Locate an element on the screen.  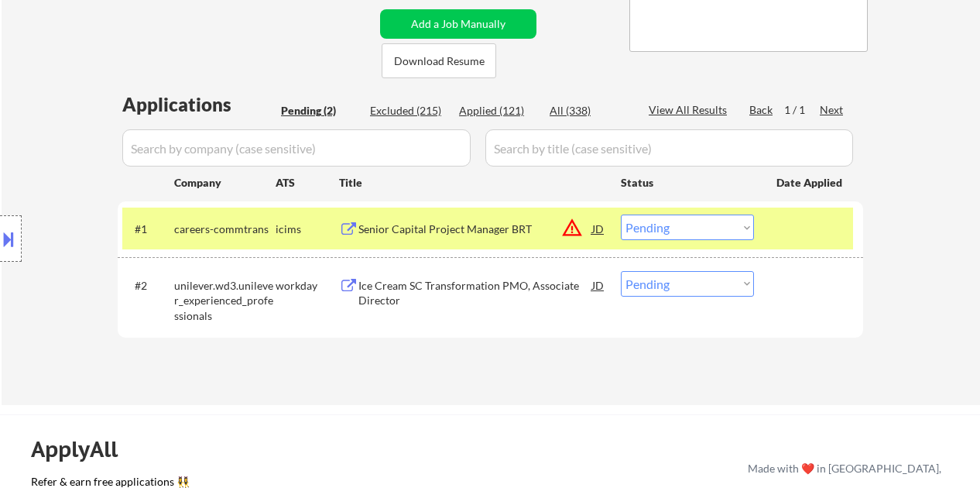
div: 1 / 1 is located at coordinates (802, 110).